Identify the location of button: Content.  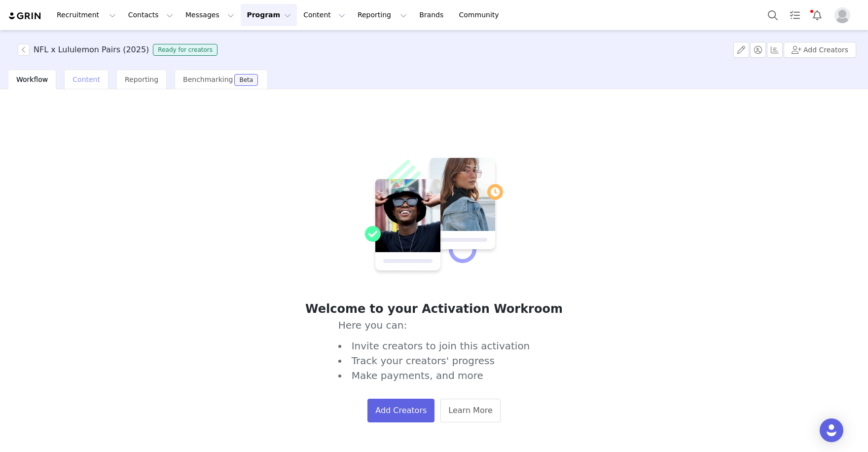
(324, 15).